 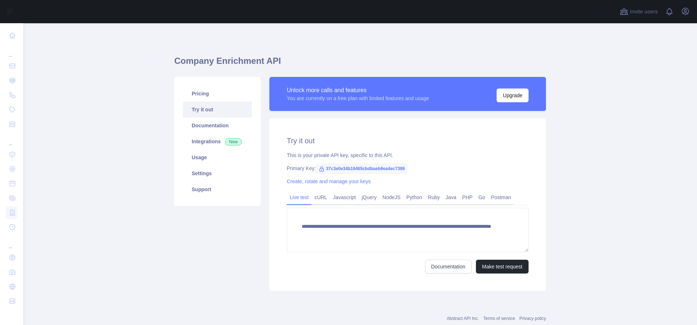 I want to click on div: Unlock more calls and features, so click(x=358, y=90).